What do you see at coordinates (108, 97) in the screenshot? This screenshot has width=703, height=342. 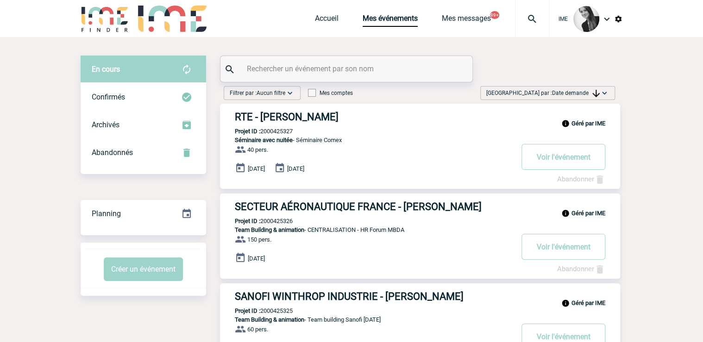 I see `span: Confirmés` at bounding box center [108, 97].